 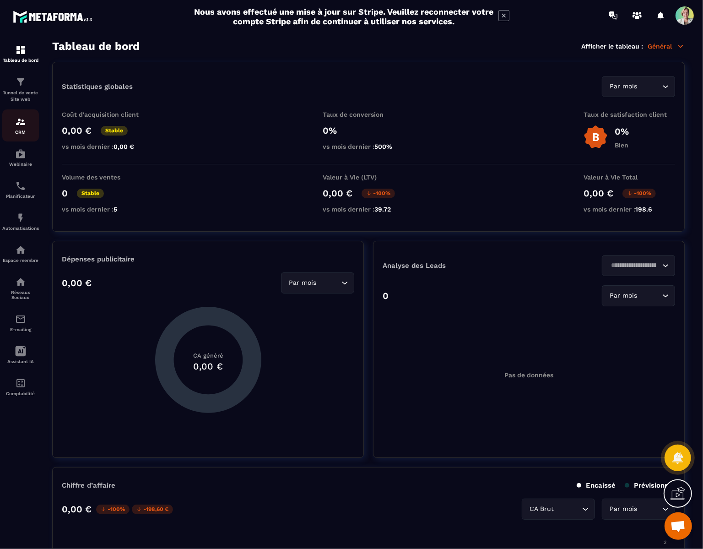 I want to click on a: automationsautomationsAutomatisations, so click(x=21, y=221).